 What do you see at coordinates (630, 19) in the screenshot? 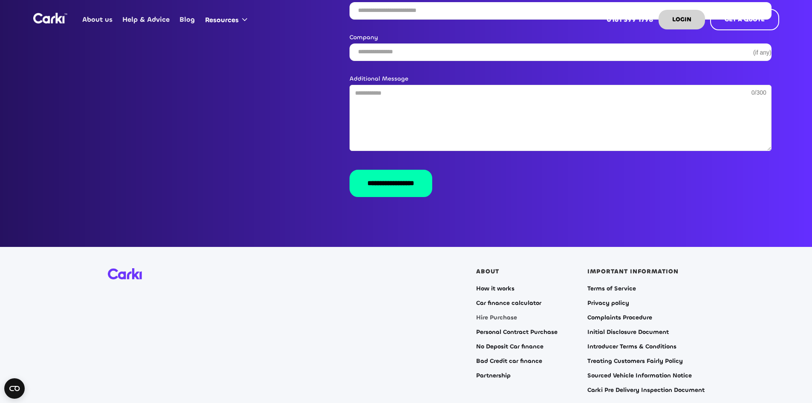
I see `strong: 0161 399 1798` at bounding box center [630, 19].